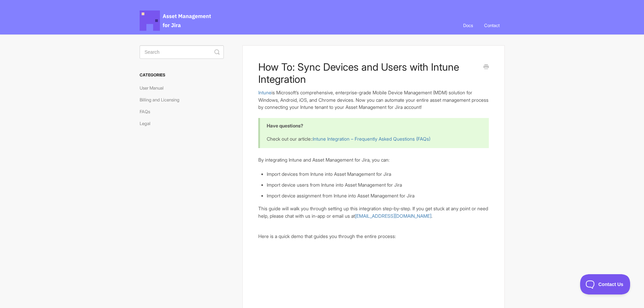 The width and height of the screenshot is (644, 308). What do you see at coordinates (468, 25) in the screenshot?
I see `a: Docs` at bounding box center [468, 25].